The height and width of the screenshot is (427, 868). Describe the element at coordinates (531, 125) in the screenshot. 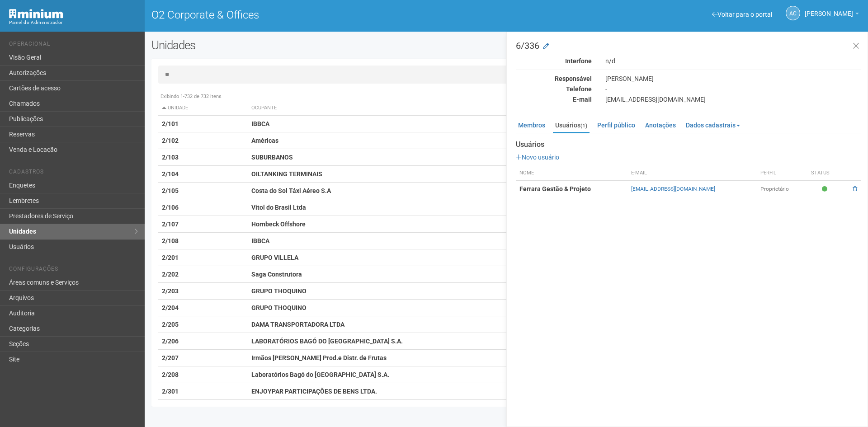

I see `a: Membros` at that location.